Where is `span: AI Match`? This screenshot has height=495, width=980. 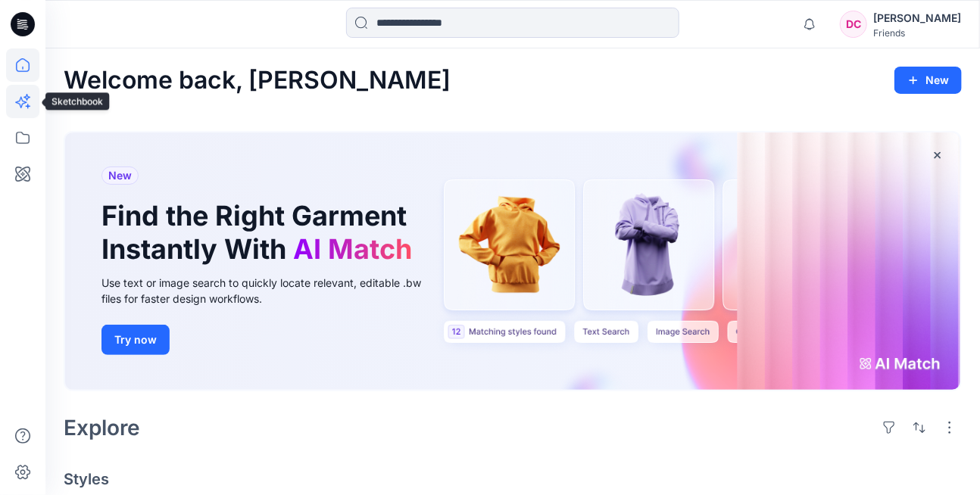 span: AI Match is located at coordinates (352, 249).